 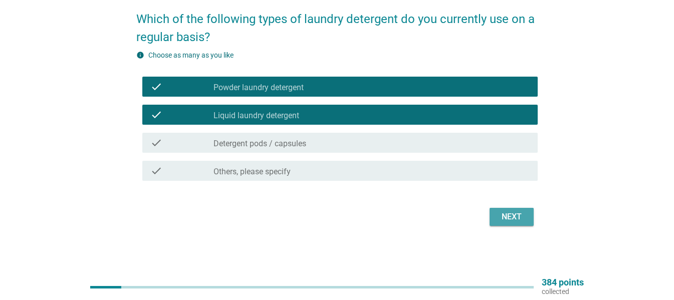 I want to click on label: Liquid laundry detergent, so click(x=256, y=116).